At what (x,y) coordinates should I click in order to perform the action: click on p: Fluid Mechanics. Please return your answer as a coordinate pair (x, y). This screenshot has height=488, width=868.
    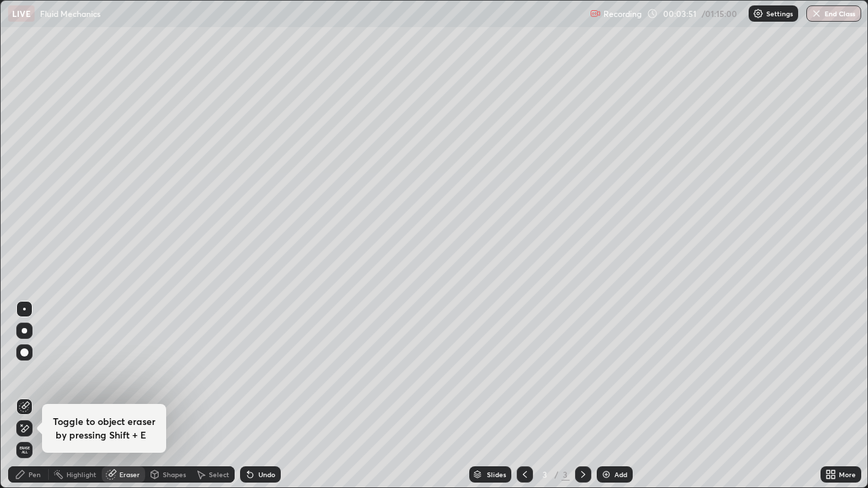
    Looking at the image, I should click on (70, 14).